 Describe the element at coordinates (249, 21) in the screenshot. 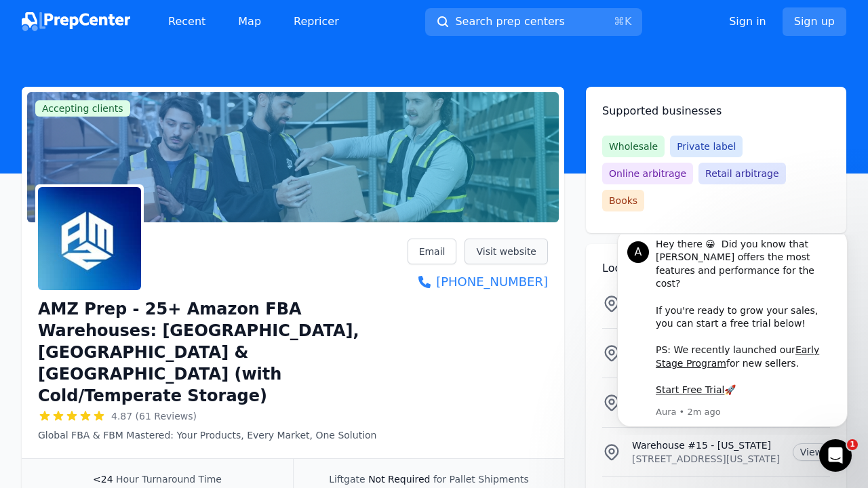

I see `a: Map` at that location.